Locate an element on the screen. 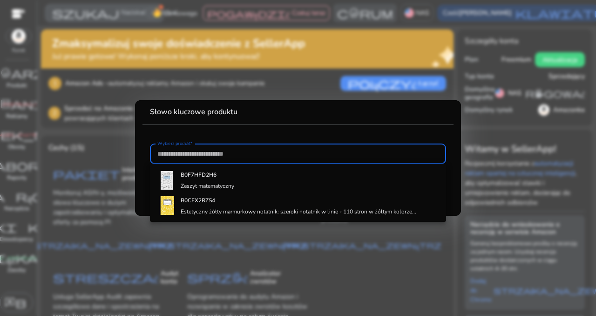  font: Zeszyt matematyczny is located at coordinates (207, 186).